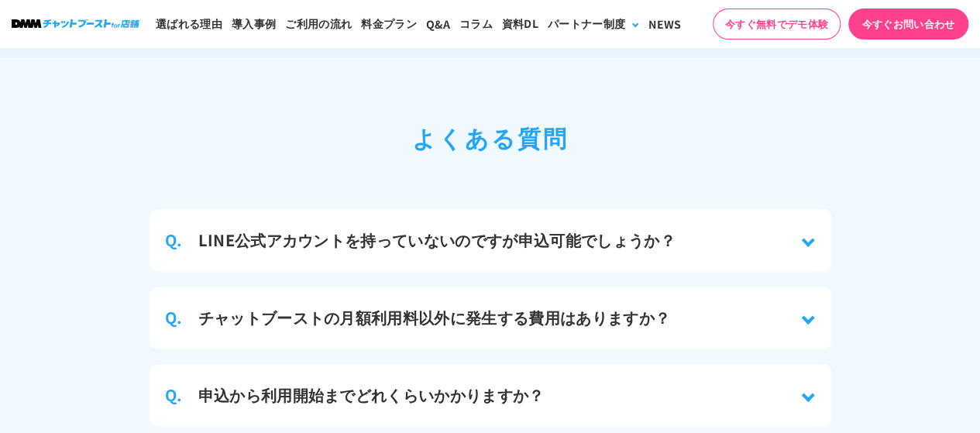 The height and width of the screenshot is (433, 980). What do you see at coordinates (490, 137) in the screenshot?
I see `h2: よくある質問` at bounding box center [490, 137].